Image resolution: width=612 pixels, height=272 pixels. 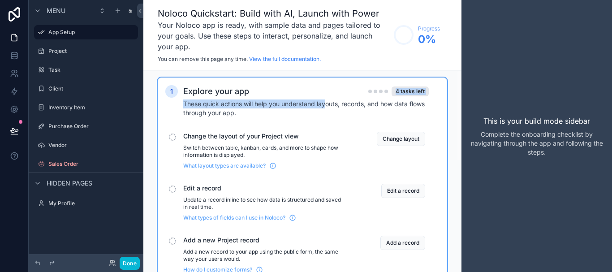 What do you see at coordinates (86, 51) in the screenshot?
I see `a: Project` at bounding box center [86, 51].